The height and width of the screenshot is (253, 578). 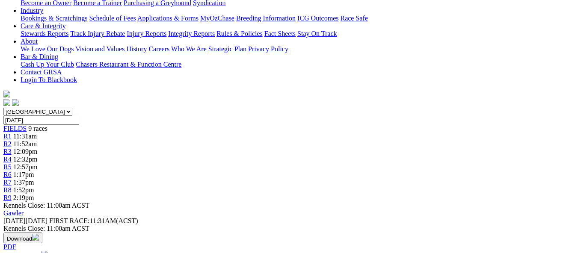 I want to click on span: FIELDS, so click(x=15, y=128).